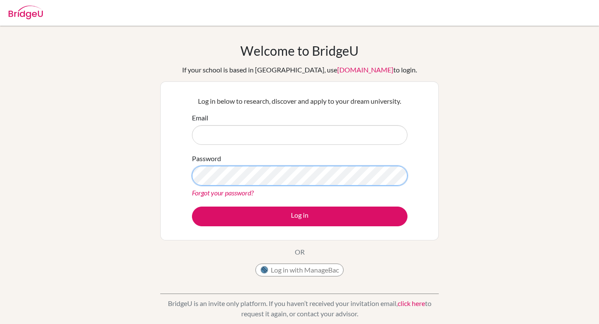 The height and width of the screenshot is (324, 599). What do you see at coordinates (26, 12) in the screenshot?
I see `img: Bridge-U` at bounding box center [26, 12].